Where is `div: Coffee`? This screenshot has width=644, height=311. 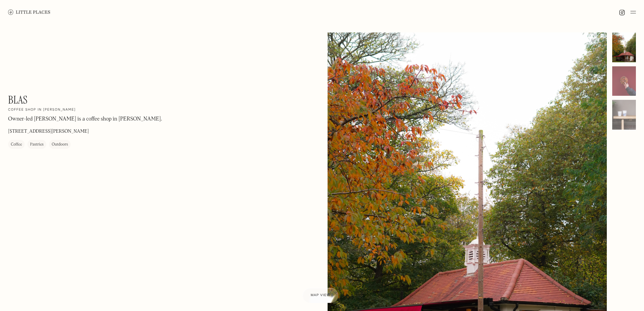 div: Coffee is located at coordinates (16, 145).